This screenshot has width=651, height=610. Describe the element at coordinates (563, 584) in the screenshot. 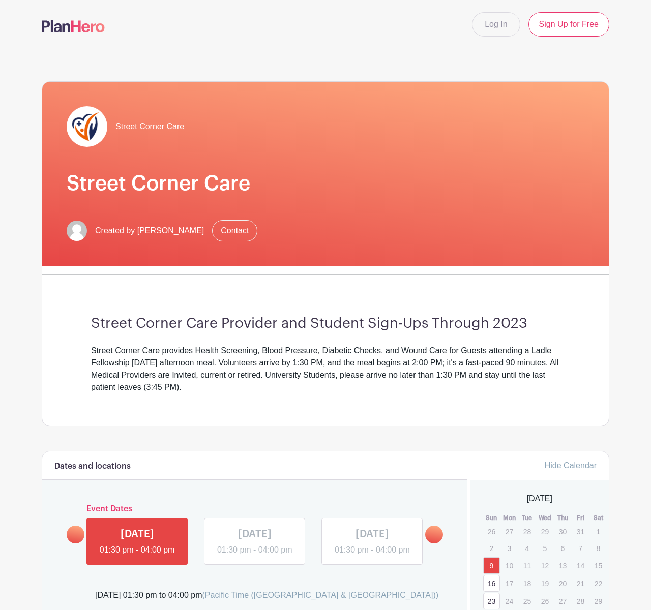

I see `p: 20` at that location.